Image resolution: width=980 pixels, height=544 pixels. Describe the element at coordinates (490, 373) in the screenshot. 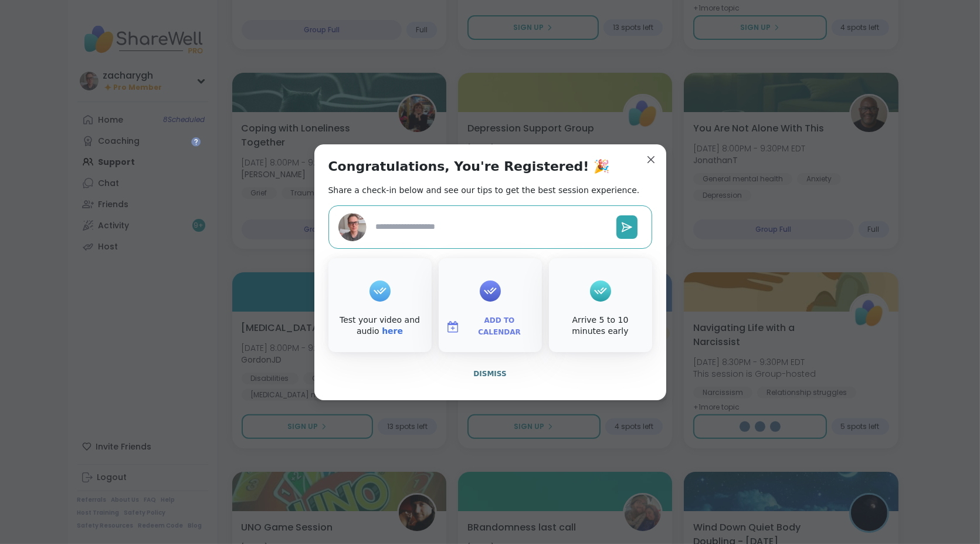

I see `span: Dismiss` at that location.